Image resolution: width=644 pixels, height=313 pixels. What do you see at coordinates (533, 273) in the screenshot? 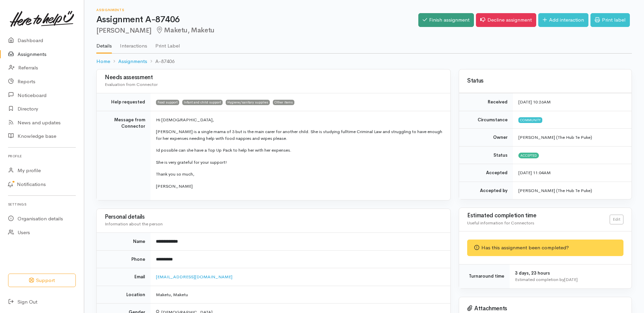
I see `span: 3 days, 23 hours` at bounding box center [533, 273].